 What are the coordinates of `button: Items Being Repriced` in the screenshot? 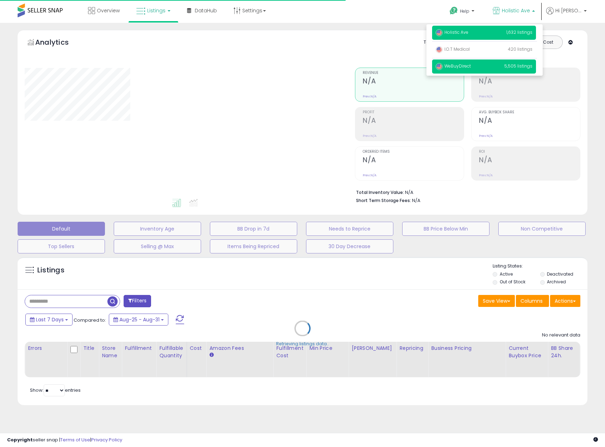 It's located at (254, 246).